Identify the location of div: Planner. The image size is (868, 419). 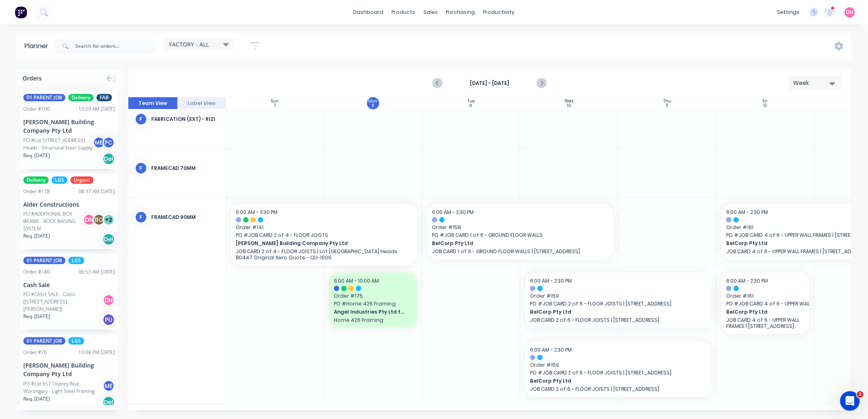
(39, 46).